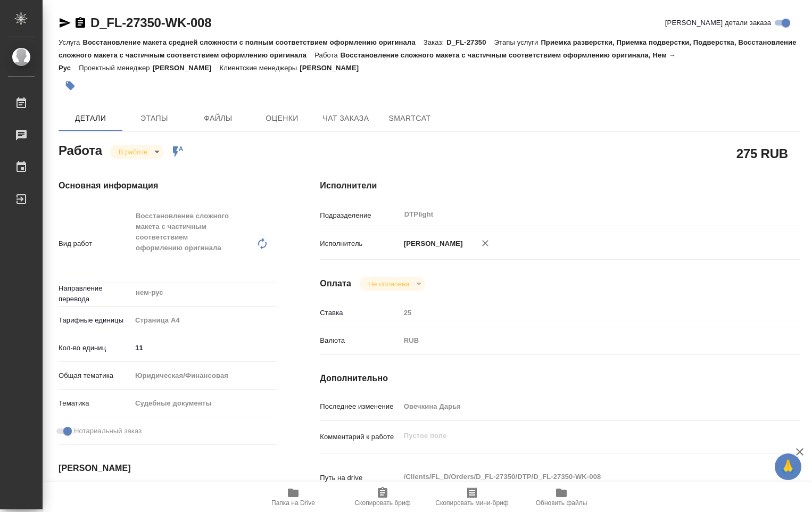 This screenshot has width=812, height=512. Describe the element at coordinates (410, 118) in the screenshot. I see `span: SmartCat` at that location.